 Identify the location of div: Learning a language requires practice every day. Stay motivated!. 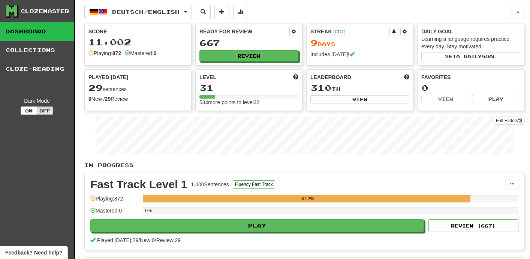
(471, 43).